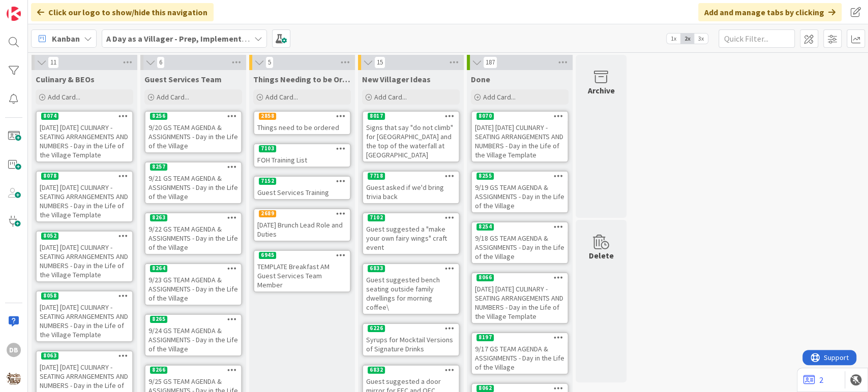 The height and width of the screenshot is (392, 868). What do you see at coordinates (302, 181) in the screenshot?
I see `div: 7152` at bounding box center [302, 181].